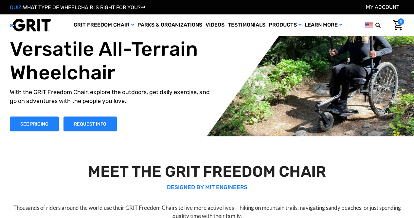 The image size is (414, 218). I want to click on img: GRIT All-Terrain Wheelchair and Mobility Equipment, so click(30, 25).